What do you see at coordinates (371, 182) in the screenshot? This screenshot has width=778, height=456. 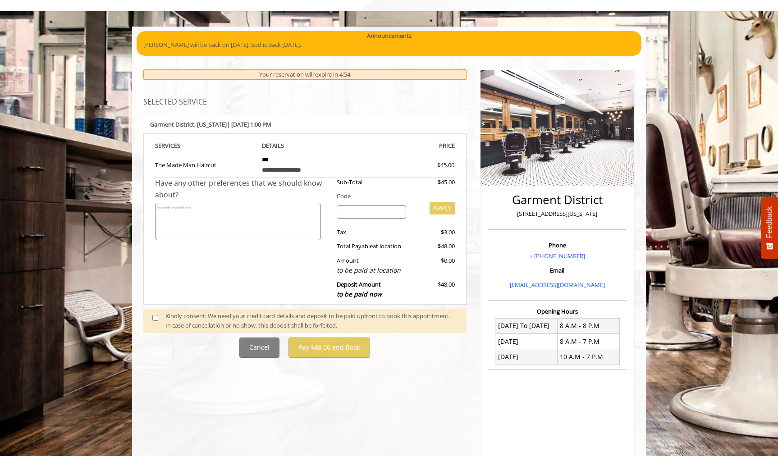 I see `div: Sub-Total` at bounding box center [371, 182].